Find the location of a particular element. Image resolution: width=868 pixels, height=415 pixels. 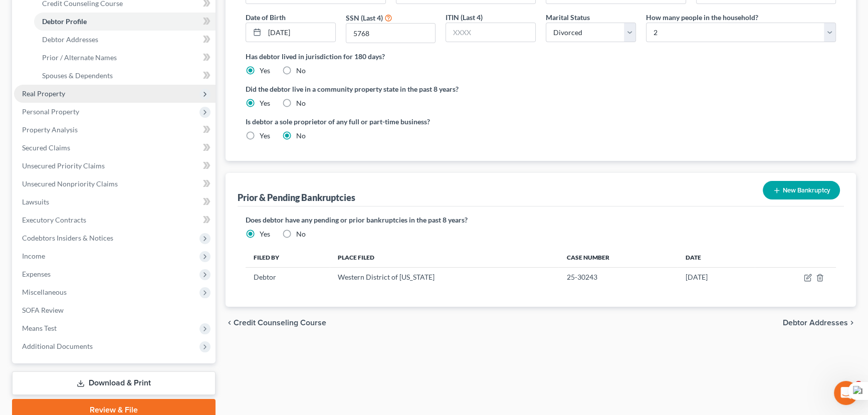

label: ITIN (Last 4) is located at coordinates (464, 17).